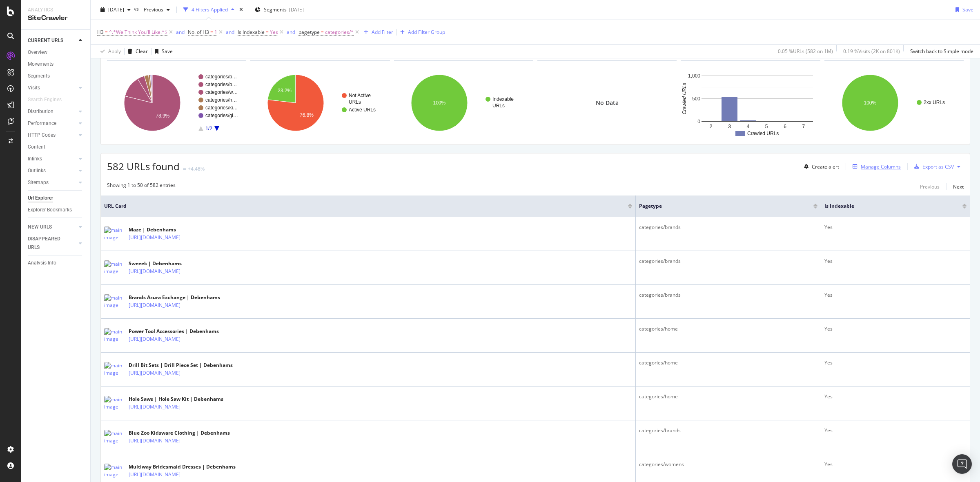 The height and width of the screenshot is (482, 980). I want to click on a: Overview, so click(56, 53).